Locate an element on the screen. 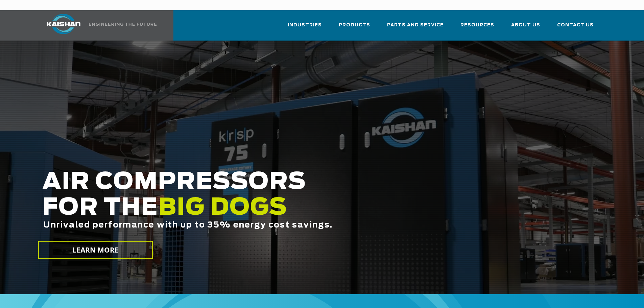  a: Resources is located at coordinates (477, 28).